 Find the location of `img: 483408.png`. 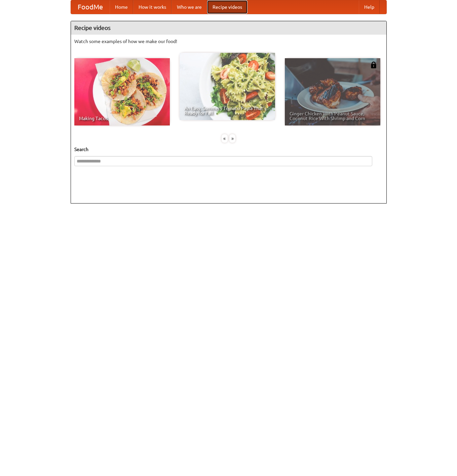

img: 483408.png is located at coordinates (374, 65).